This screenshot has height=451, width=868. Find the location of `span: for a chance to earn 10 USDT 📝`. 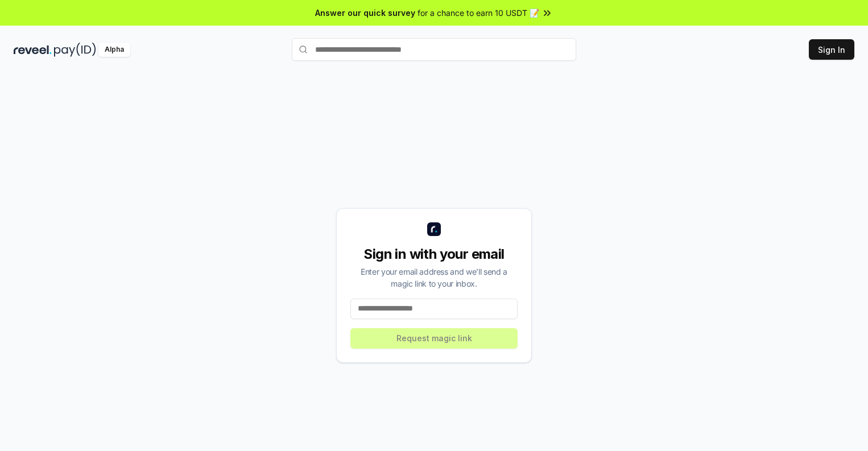

span: for a chance to earn 10 USDT 📝 is located at coordinates (478, 12).